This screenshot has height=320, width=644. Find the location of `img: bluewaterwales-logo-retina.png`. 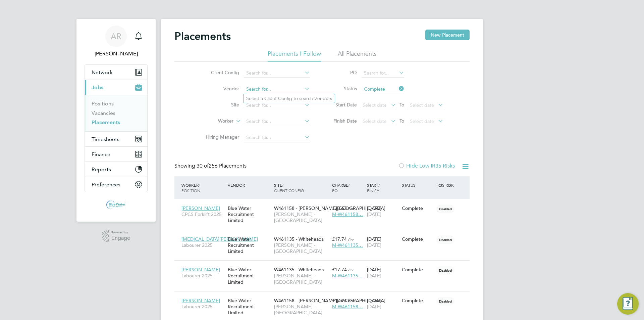

img: bluewaterwales-logo-retina.png is located at coordinates (116, 204).